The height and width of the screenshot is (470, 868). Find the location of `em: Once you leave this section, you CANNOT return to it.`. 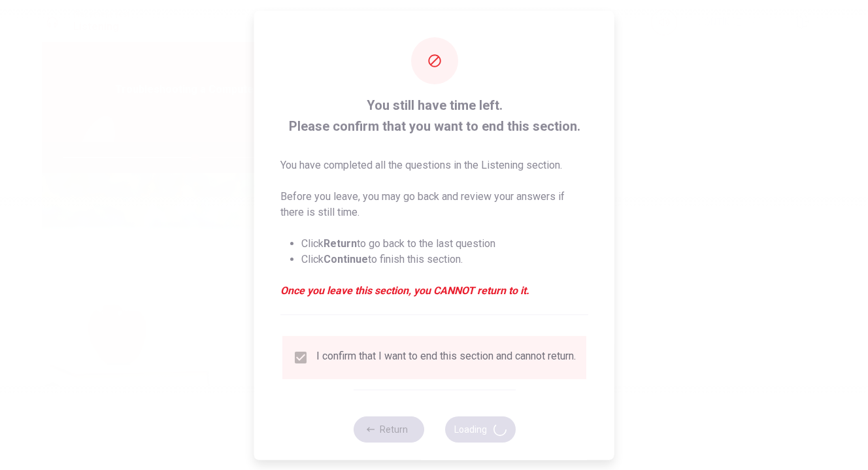

em: Once you leave this section, you CANNOT return to it. is located at coordinates (434, 290).